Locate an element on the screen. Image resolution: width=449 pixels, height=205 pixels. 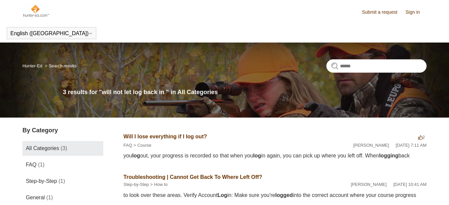
a: All Categories (3) is located at coordinates (63, 148).